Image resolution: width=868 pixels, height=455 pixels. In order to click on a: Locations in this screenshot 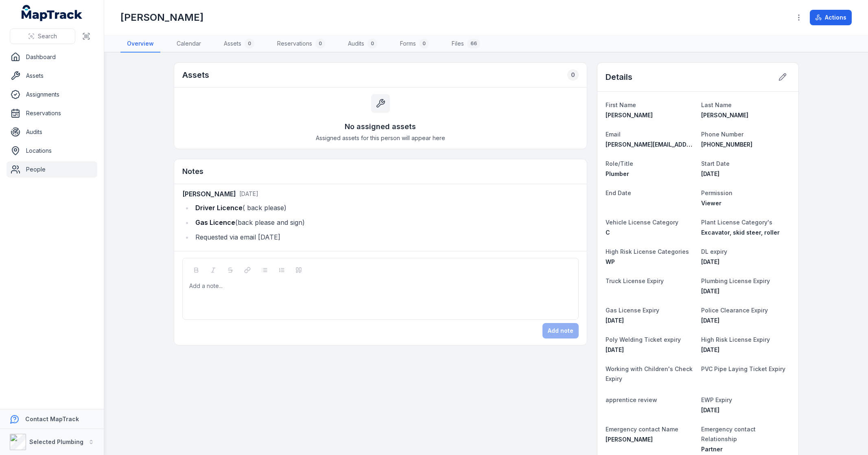, I will do `click(52, 150)`.